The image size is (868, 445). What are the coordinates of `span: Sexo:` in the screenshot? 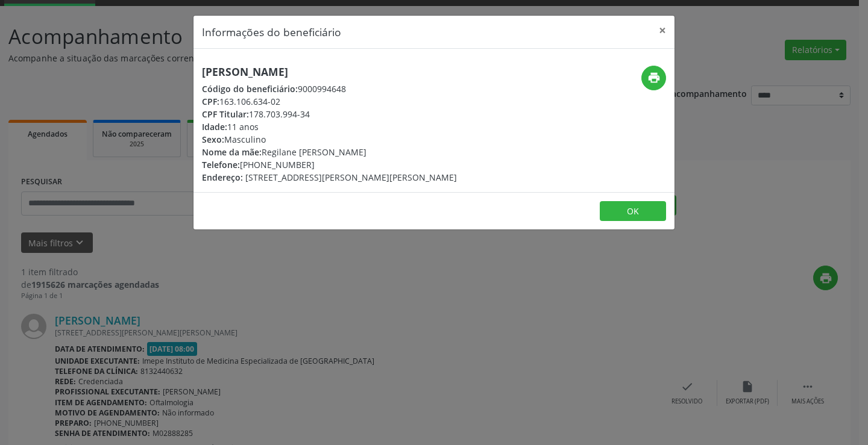 It's located at (213, 139).